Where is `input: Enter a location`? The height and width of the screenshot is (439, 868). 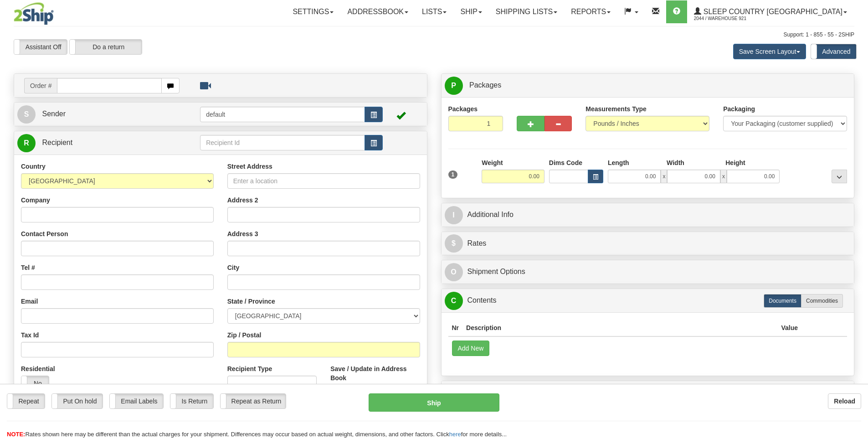 input: Enter a location is located at coordinates (323, 181).